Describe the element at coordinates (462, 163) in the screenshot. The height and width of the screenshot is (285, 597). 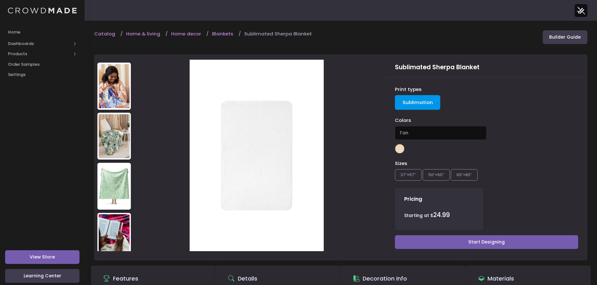
I see `div: Sizes` at that location.